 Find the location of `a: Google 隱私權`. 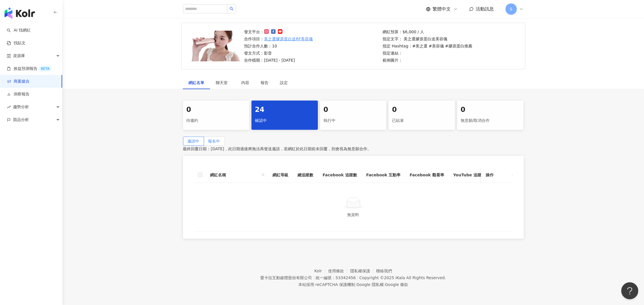

a: Google 隱私權 is located at coordinates (370, 285).